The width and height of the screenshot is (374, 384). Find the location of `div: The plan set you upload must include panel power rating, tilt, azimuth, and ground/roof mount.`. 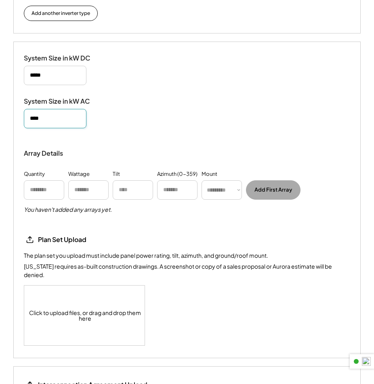

div: The plan set you upload must include panel power rating, tilt, azimuth, and ground/roof mount. is located at coordinates (146, 256).